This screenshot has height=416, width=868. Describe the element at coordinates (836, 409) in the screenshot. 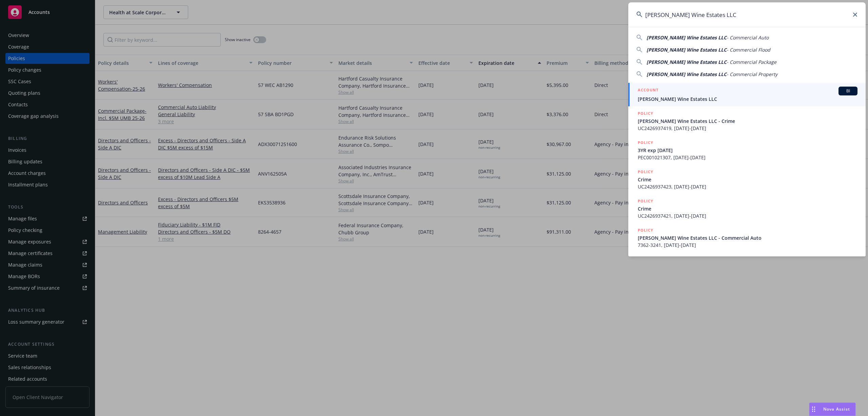

I see `span: Nova Assist` at that location.